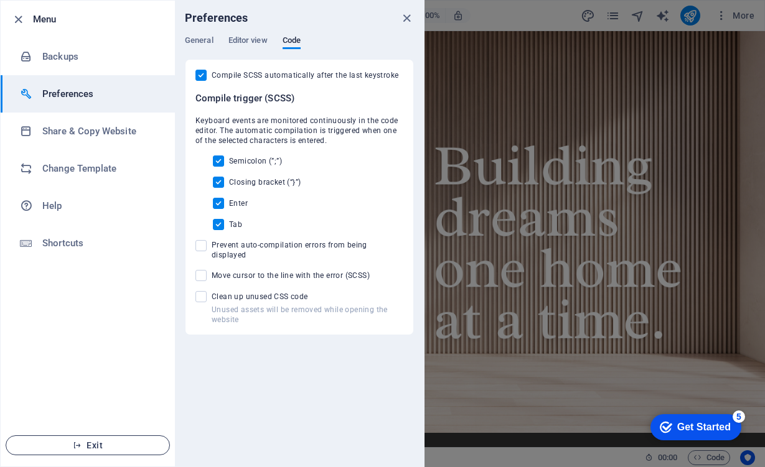 The width and height of the screenshot is (765, 467). I want to click on button: Exit, so click(88, 445).